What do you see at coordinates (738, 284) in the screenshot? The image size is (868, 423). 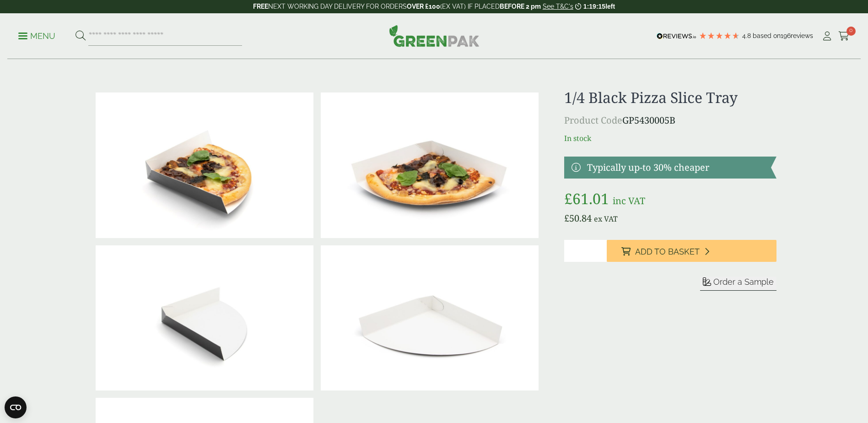 I see `button: Order a Sample` at bounding box center [738, 284].